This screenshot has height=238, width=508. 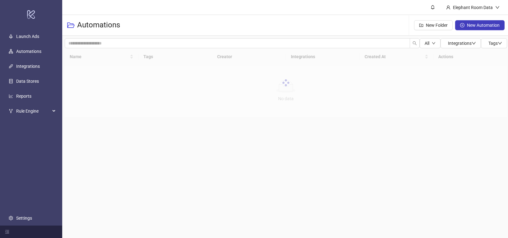 What do you see at coordinates (33, 111) in the screenshot?
I see `span: Rule Engine` at bounding box center [33, 111].